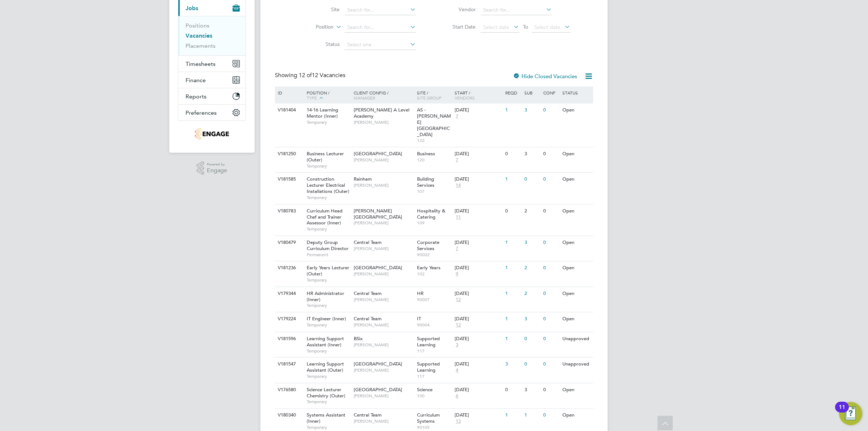  Describe the element at coordinates (465, 98) in the screenshot. I see `span: Vendors` at that location.